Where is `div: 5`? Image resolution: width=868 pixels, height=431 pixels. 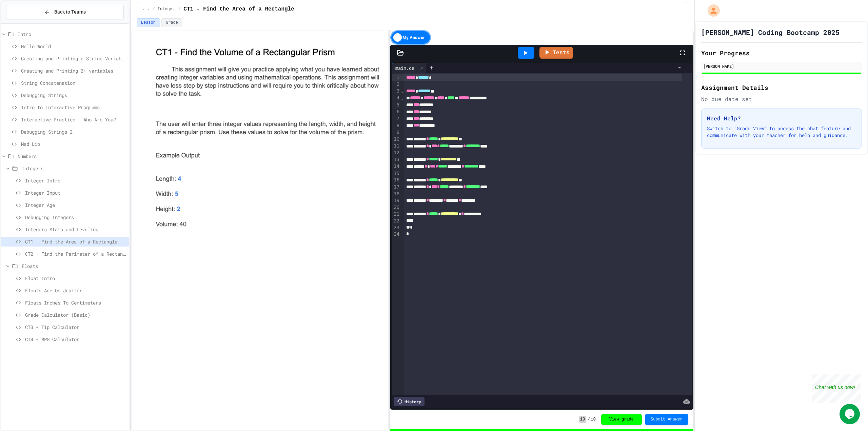 div: 5 is located at coordinates (396, 105).